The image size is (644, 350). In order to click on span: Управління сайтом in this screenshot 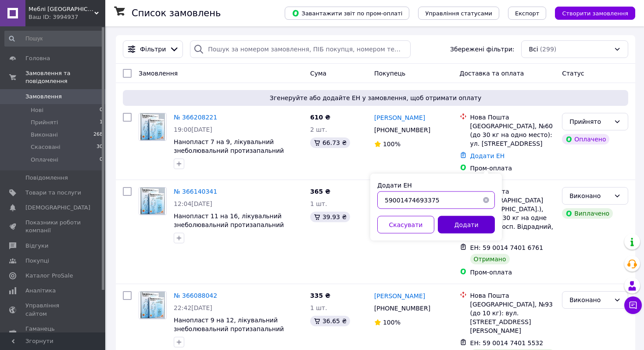, I will do `click(53, 310)`.